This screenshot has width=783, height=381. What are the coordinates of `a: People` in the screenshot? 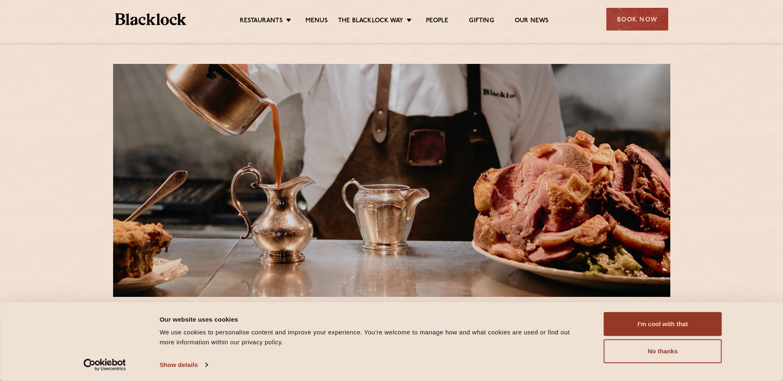 It's located at (437, 21).